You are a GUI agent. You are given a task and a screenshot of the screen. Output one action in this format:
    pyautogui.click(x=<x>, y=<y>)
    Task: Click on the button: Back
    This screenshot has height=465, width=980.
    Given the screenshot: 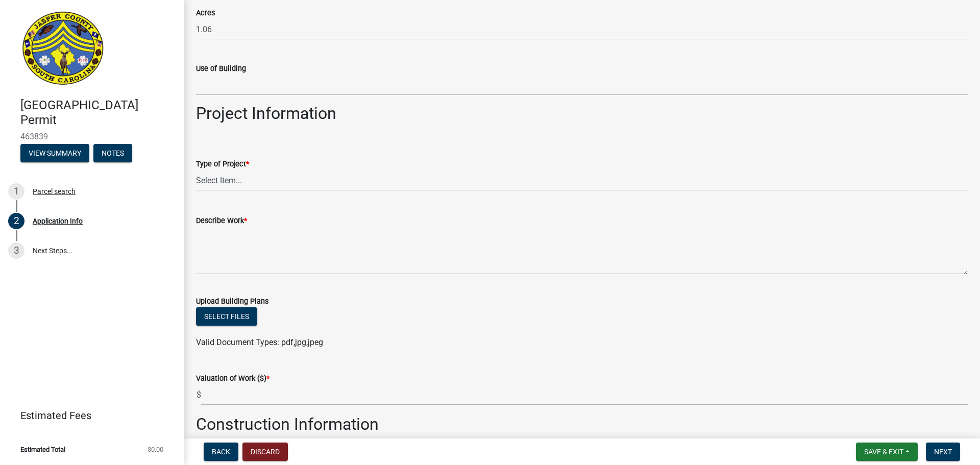 What is the action you would take?
    pyautogui.click(x=221, y=452)
    